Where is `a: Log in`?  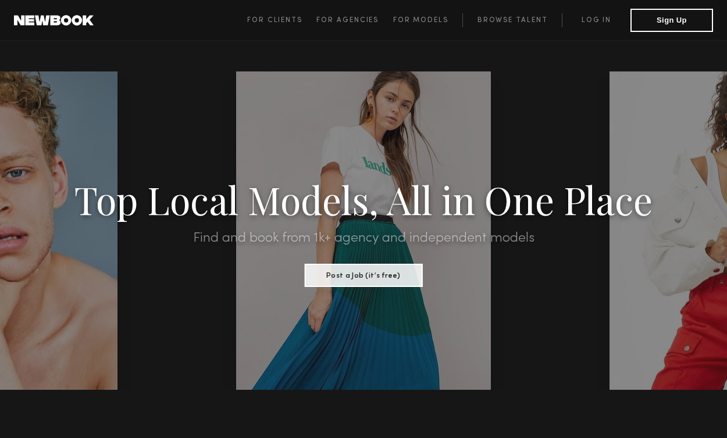 a: Log in is located at coordinates (596, 20).